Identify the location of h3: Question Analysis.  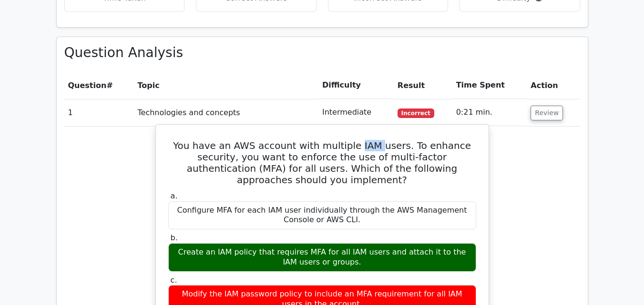
(322, 53).